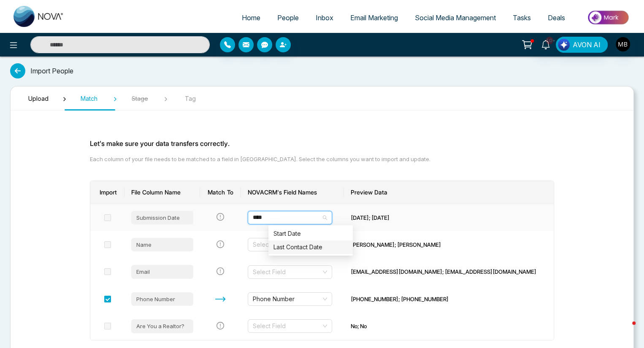 The image size is (644, 348). What do you see at coordinates (89, 98) in the screenshot?
I see `span: Match` at bounding box center [89, 98].